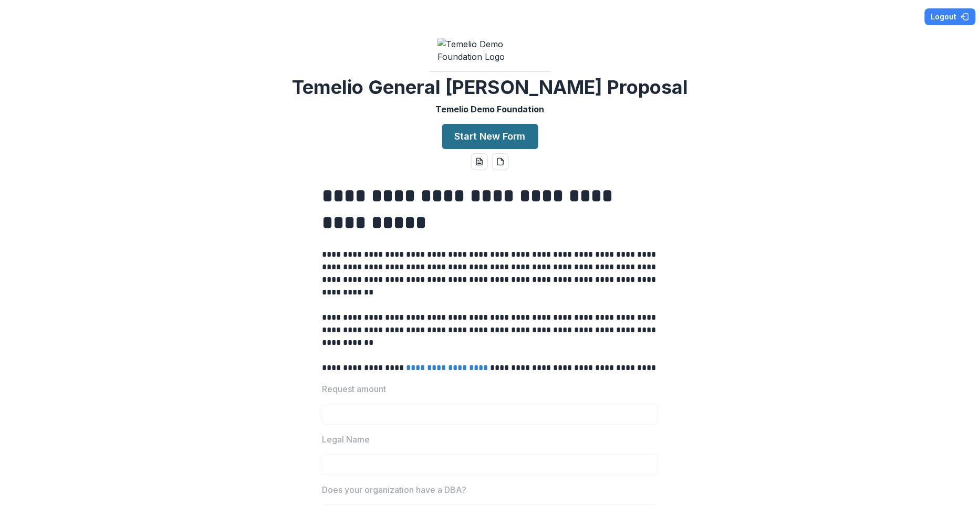 The image size is (980, 506). I want to click on p: Legal Name, so click(346, 440).